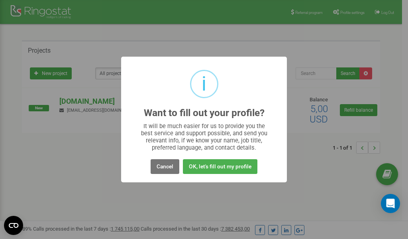  What do you see at coordinates (204, 137) in the screenshot?
I see `div: It will be much easier for us to provide you the best service and support possible, and send you ...` at bounding box center [204, 137].